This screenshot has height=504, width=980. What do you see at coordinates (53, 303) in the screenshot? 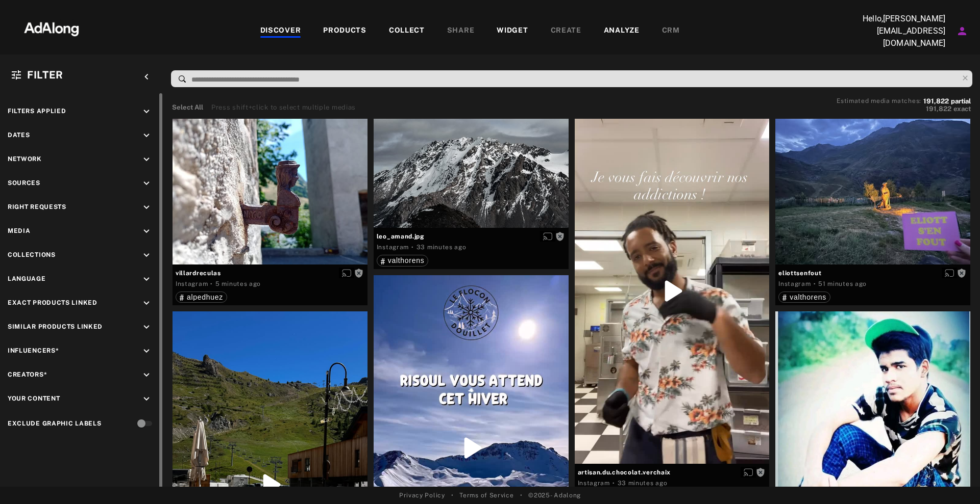
I see `span: Exact Products Linked` at bounding box center [53, 303].